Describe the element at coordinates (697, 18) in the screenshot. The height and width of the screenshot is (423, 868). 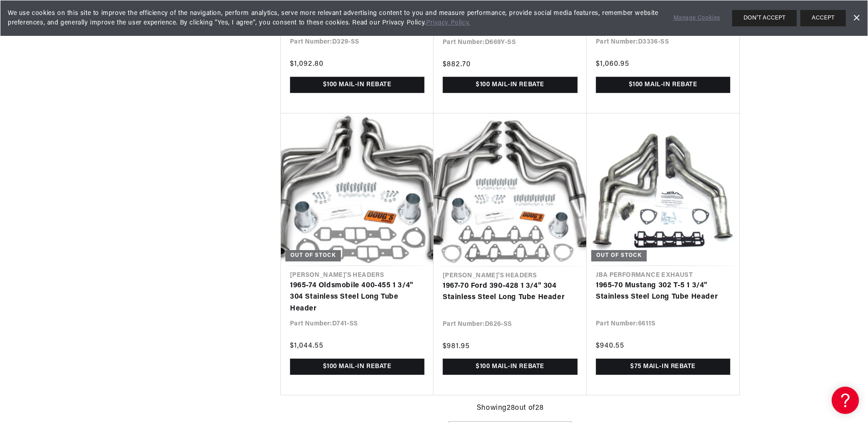
I see `a: Manage Cookies` at that location.